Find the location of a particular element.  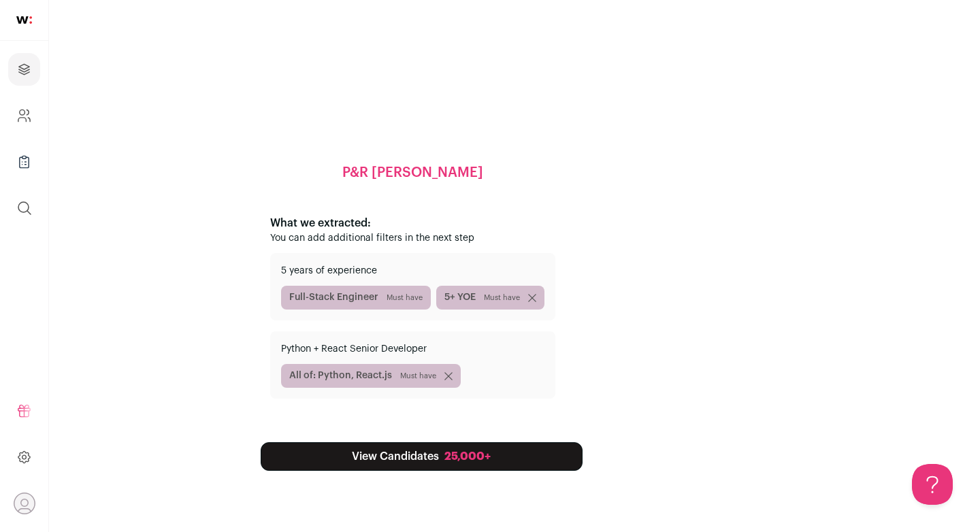

p: 5 years of experience is located at coordinates (412, 271).